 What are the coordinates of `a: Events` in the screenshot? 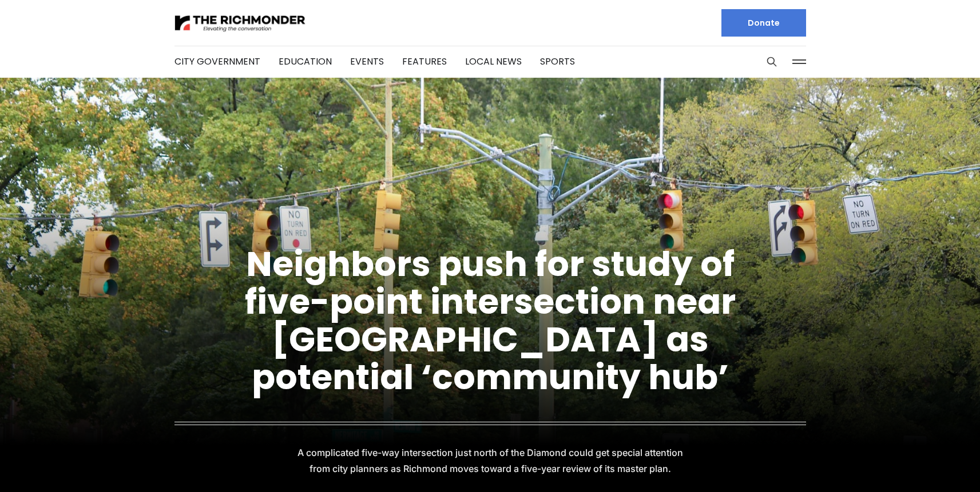 It's located at (366, 61).